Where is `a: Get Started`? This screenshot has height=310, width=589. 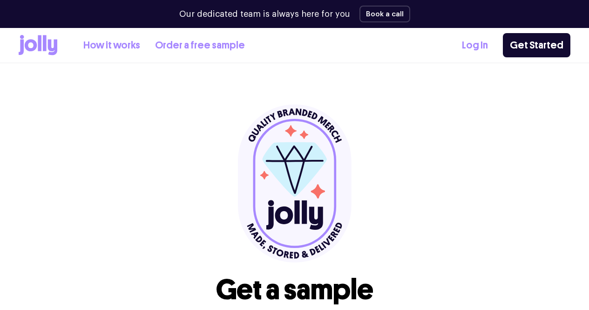
a: Get Started is located at coordinates (536, 45).